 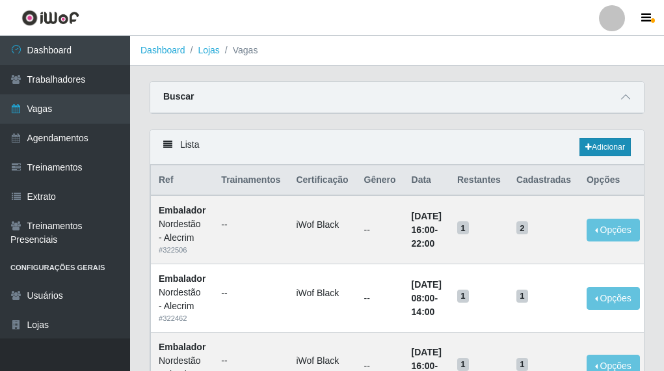 I want to click on a: Adicionar, so click(x=605, y=147).